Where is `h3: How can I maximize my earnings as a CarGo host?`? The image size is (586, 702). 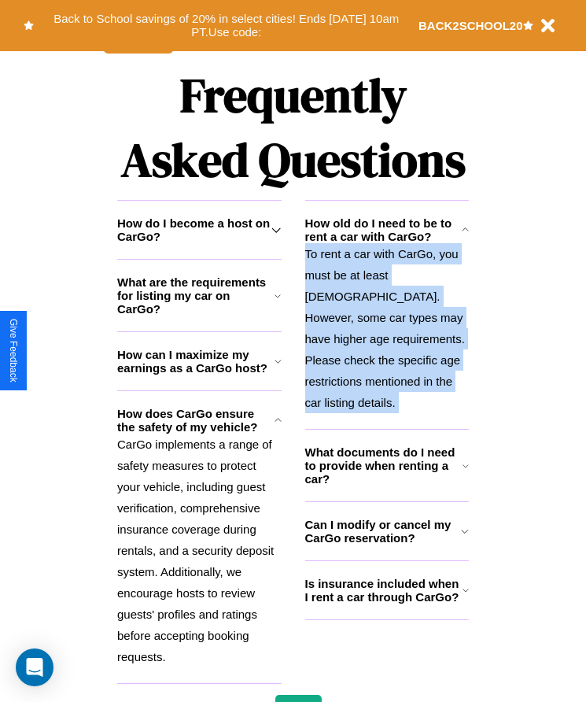 h3: How can I maximize my earnings as a CarGo host? is located at coordinates (196, 361).